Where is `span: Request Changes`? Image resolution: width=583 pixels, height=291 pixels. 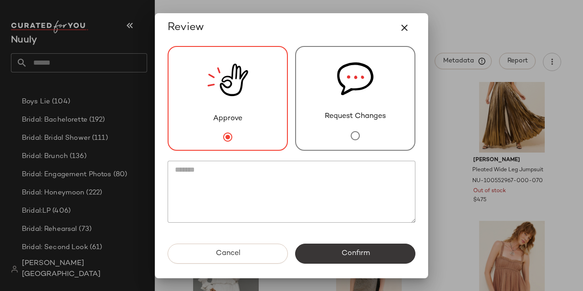
span: Request Changes is located at coordinates (355, 117).